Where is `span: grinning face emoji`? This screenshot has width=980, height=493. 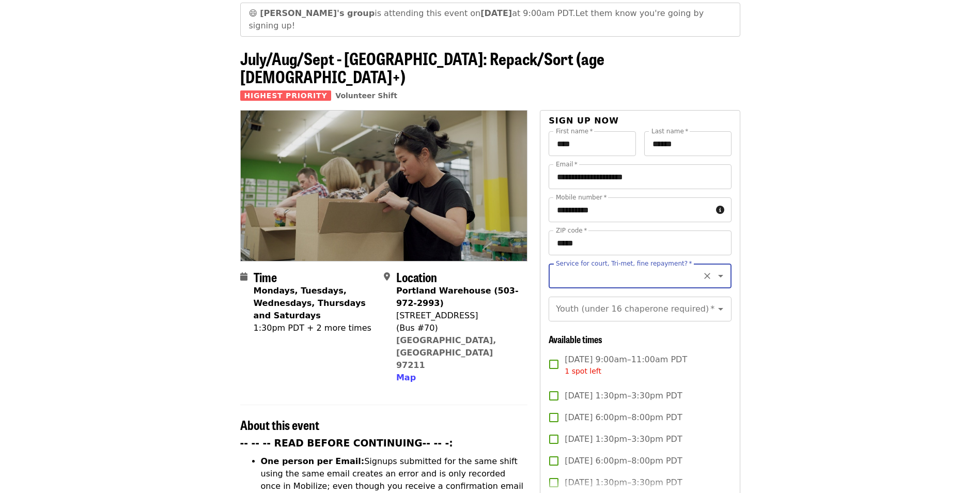 span: grinning face emoji is located at coordinates (253, 13).